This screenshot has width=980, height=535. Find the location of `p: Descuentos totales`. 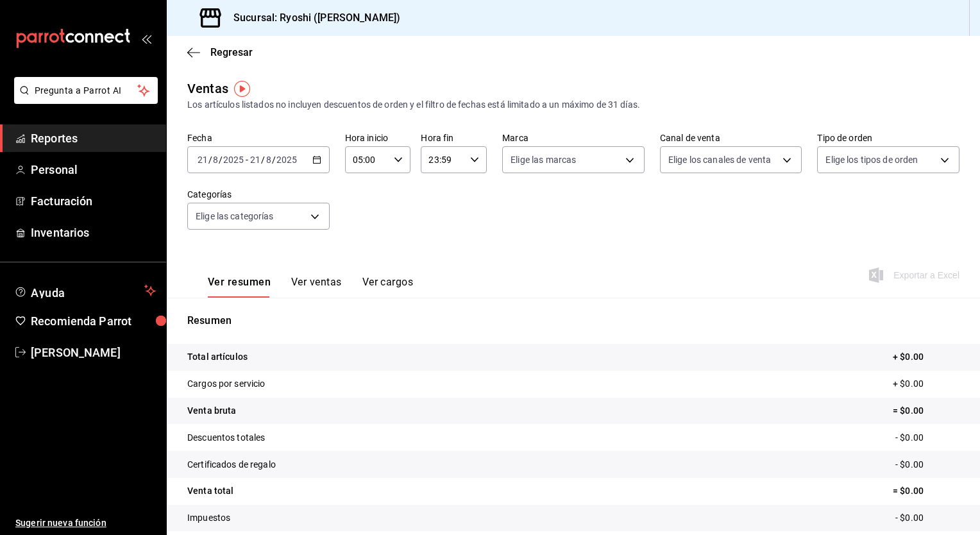

p: Descuentos totales is located at coordinates (226, 438).